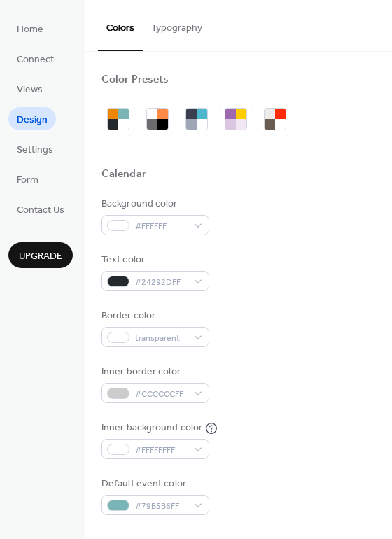 The image size is (392, 539). I want to click on span: #FFFFFF, so click(161, 226).